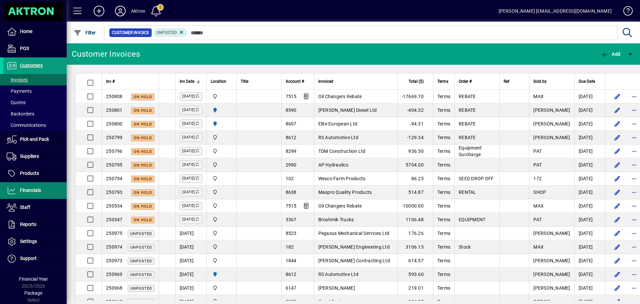 The width and height of the screenshot is (640, 304). Describe the element at coordinates (114, 260) in the screenshot. I see `span: 250973` at that location.